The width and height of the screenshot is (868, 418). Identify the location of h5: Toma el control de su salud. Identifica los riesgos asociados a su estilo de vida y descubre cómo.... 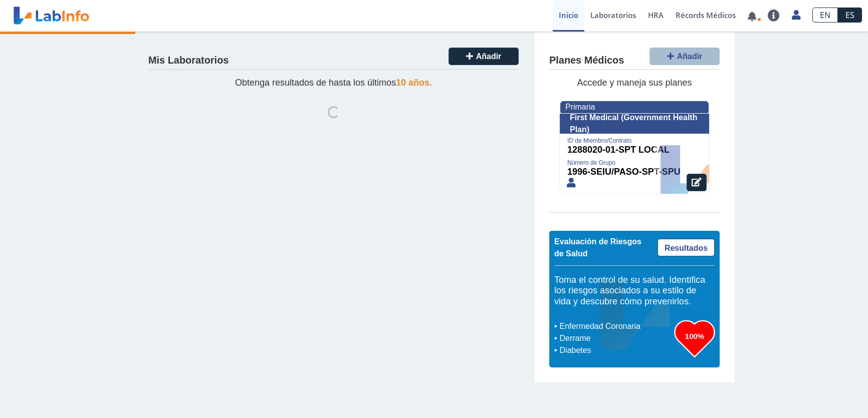
(634, 291).